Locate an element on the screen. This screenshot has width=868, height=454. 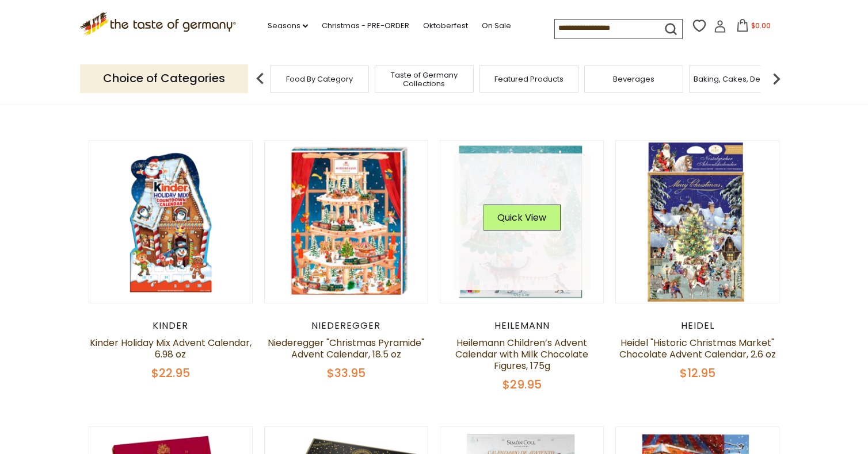
a: On Sale is located at coordinates (496, 26).